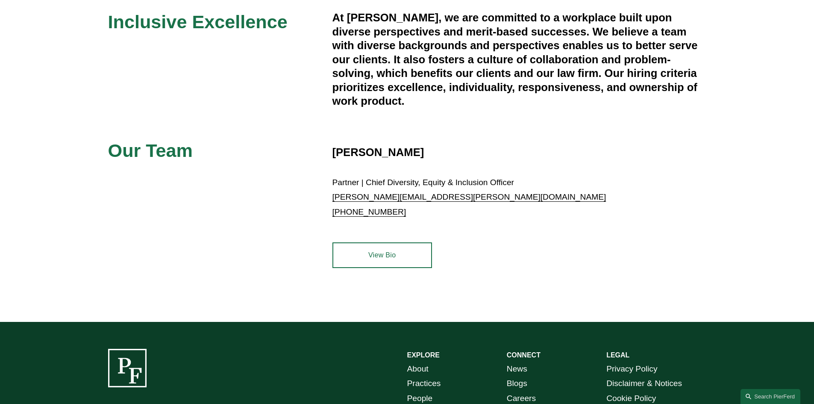 This screenshot has height=404, width=814. What do you see at coordinates (517, 383) in the screenshot?
I see `a: Blogs` at bounding box center [517, 383].